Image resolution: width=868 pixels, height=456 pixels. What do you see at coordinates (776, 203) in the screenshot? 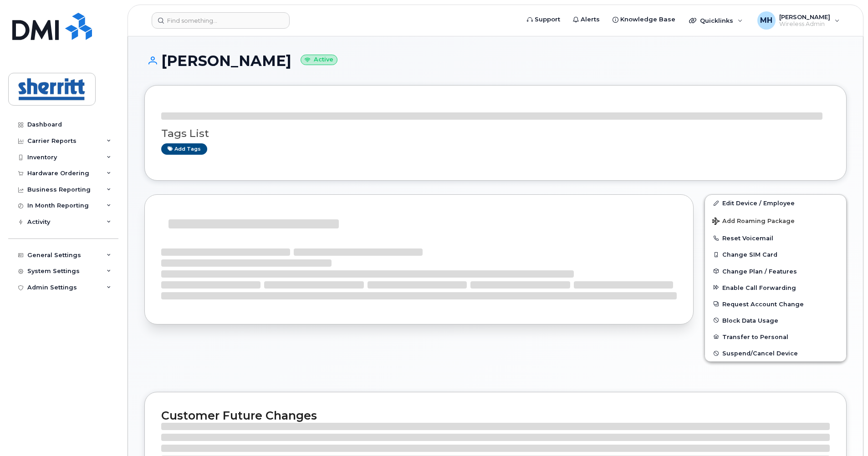
I see `a: Edit Device / Employee` at bounding box center [776, 203].